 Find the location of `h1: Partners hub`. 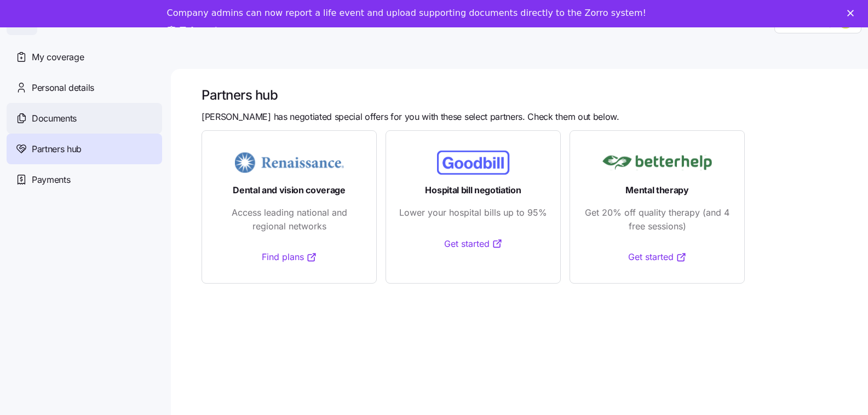

h1: Partners hub is located at coordinates (527, 95).